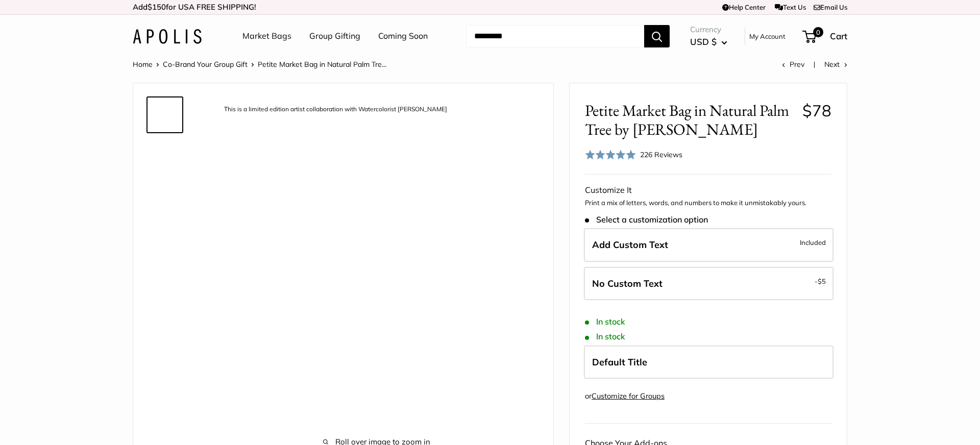 The height and width of the screenshot is (445, 980). What do you see at coordinates (555, 37) in the screenshot?
I see `input: Search...` at bounding box center [555, 37].